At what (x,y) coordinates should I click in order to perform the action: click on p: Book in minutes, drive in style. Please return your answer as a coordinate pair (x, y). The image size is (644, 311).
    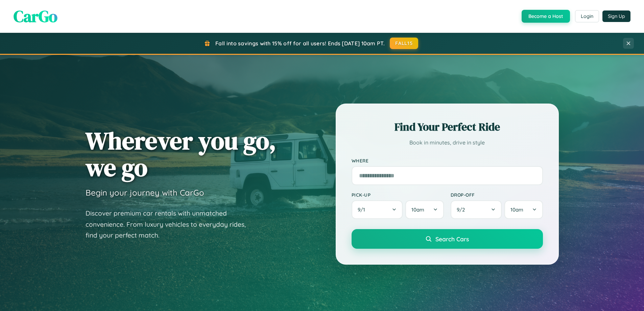
    Looking at the image, I should click on (447, 142).